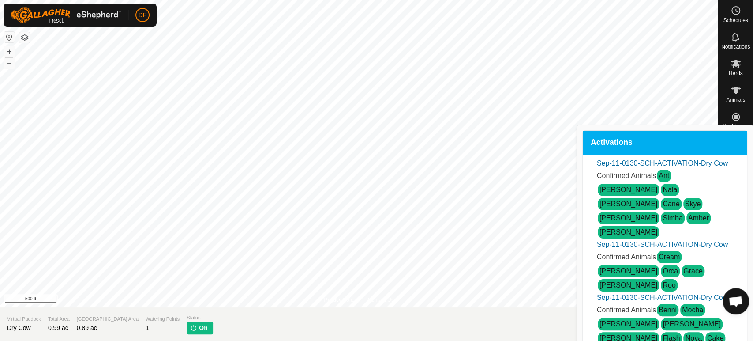  Describe the element at coordinates (736, 301) in the screenshot. I see `div: Open chat` at that location.